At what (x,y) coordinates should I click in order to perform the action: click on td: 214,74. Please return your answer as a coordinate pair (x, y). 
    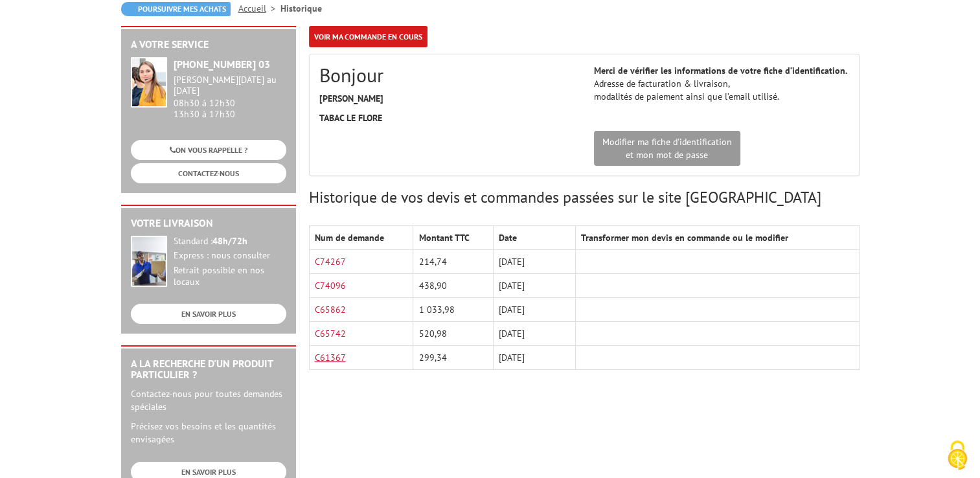
    Looking at the image, I should click on (453, 262).